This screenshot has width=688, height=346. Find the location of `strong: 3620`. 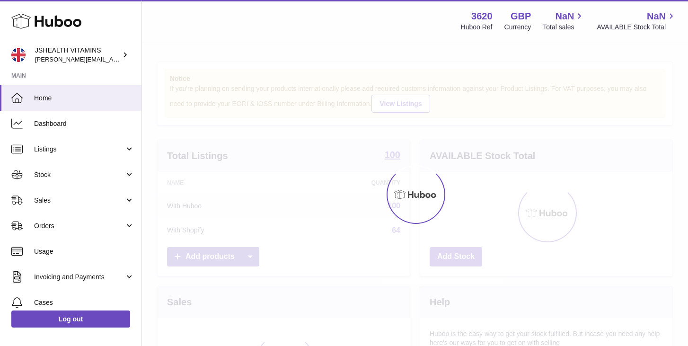

strong: 3620 is located at coordinates (482, 16).